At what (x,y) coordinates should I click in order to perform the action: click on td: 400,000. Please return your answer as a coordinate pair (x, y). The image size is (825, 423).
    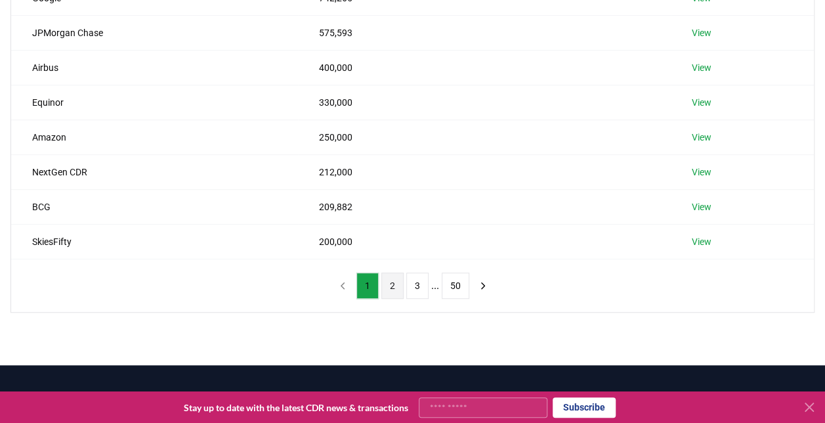
    Looking at the image, I should click on (485, 67).